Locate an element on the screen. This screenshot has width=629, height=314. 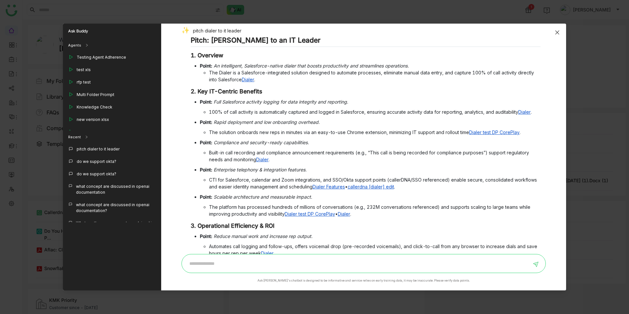
button: Close is located at coordinates (557, 32).